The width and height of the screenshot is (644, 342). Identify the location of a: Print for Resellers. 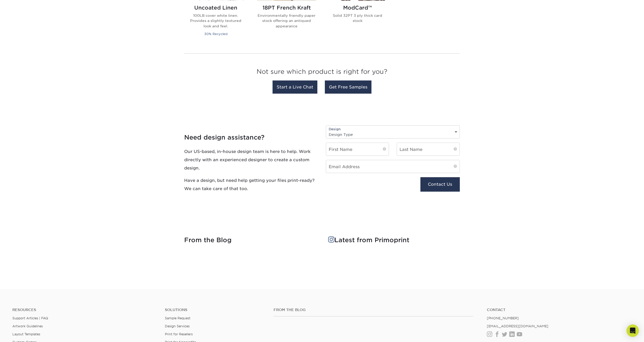
(179, 334).